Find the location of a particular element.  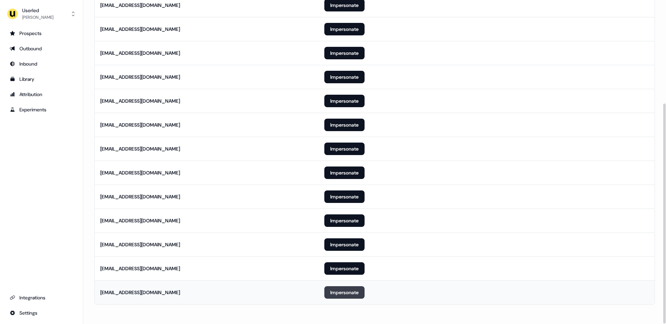

div: Experiments is located at coordinates (41, 110).